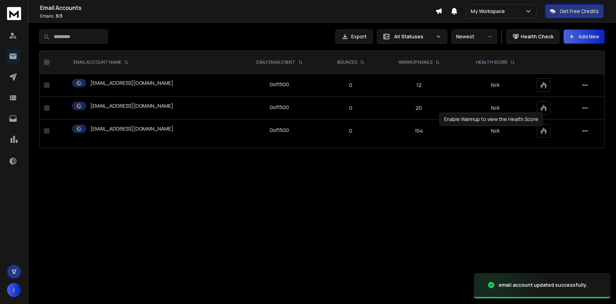 The width and height of the screenshot is (616, 304). I want to click on div: email account updated successfully., so click(543, 285).